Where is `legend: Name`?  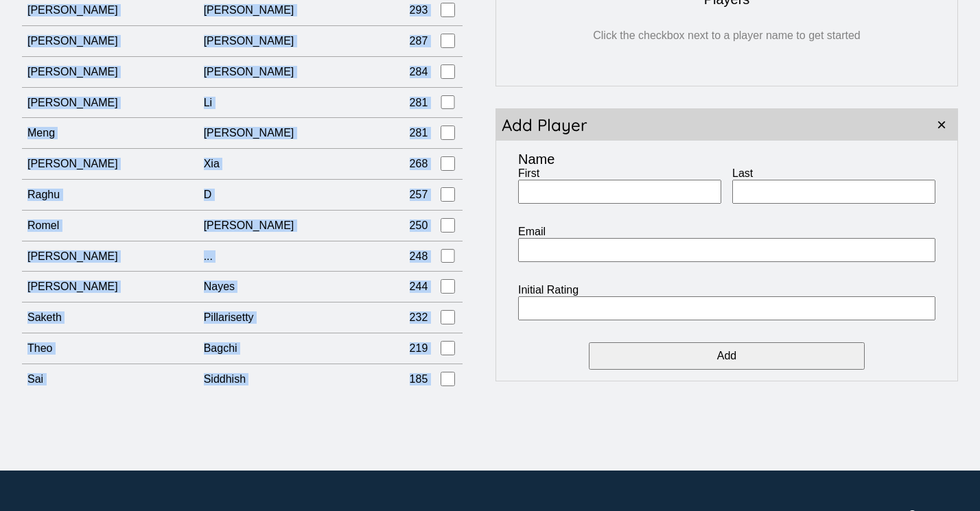 legend: Name is located at coordinates (536, 159).